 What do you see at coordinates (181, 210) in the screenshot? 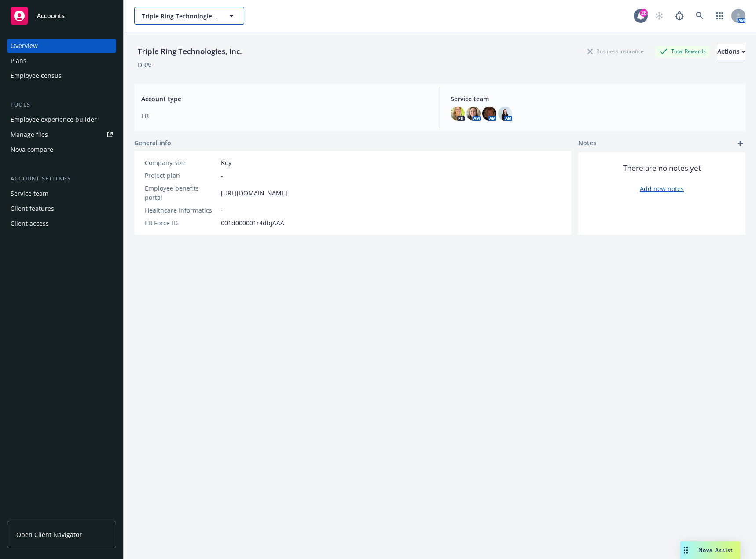
I see `div: Healthcare Informatics` at bounding box center [181, 210].